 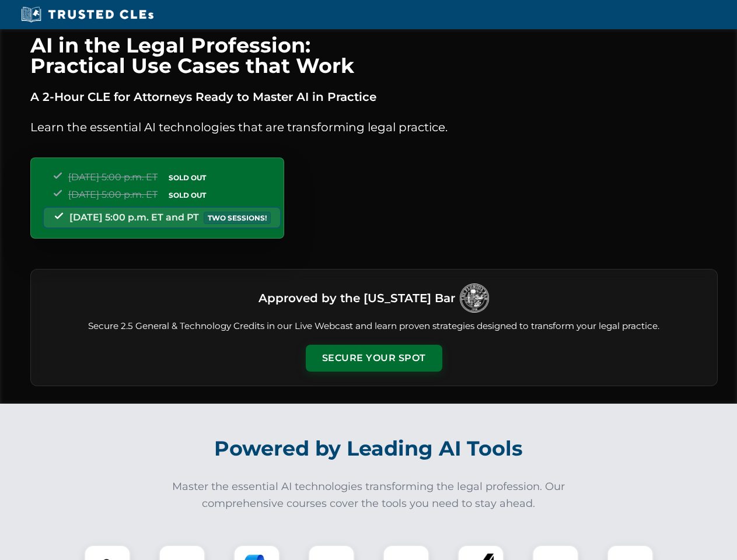 I want to click on p: A 2-Hour CLE for Attorneys Ready to Master AI in Practice, so click(x=374, y=97).